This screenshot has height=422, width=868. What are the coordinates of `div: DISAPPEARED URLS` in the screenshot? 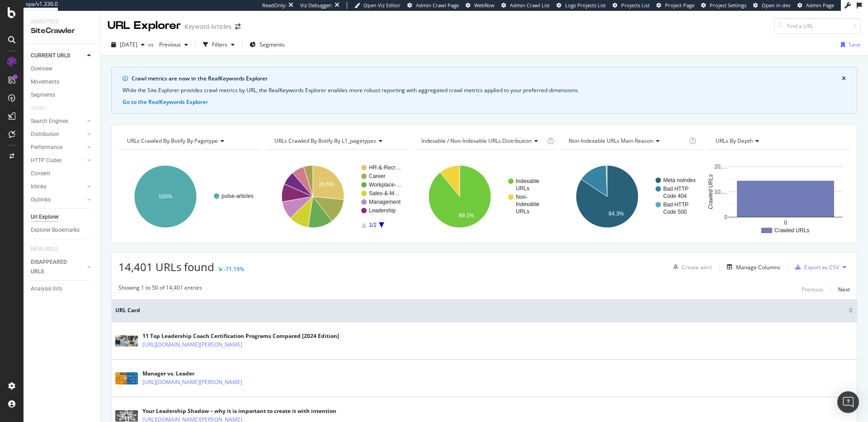 It's located at (53, 268).